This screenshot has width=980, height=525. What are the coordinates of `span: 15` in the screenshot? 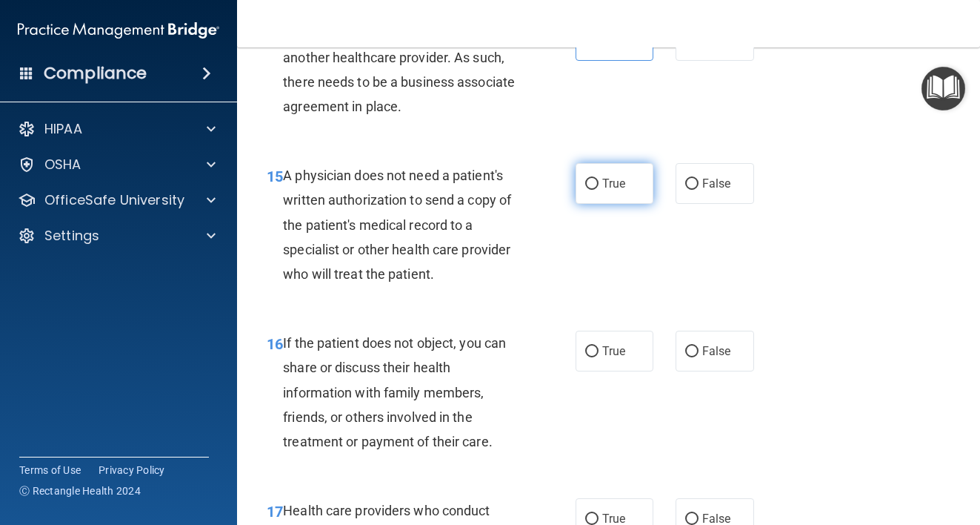 It's located at (275, 177).